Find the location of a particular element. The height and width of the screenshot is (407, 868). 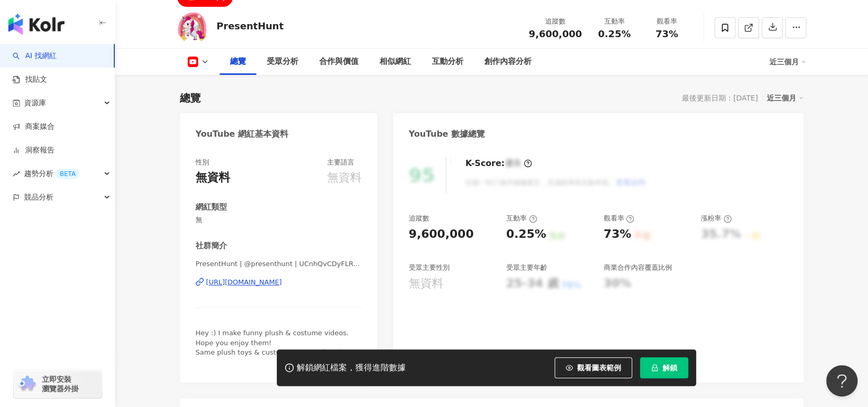

div: 創作內容分析 is located at coordinates (508, 62).